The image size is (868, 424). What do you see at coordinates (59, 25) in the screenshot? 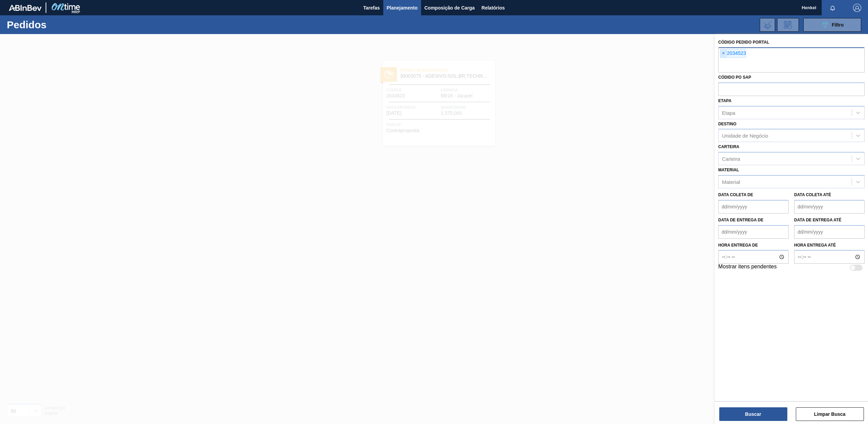
I see `h1: Pedidos` at bounding box center [59, 25].